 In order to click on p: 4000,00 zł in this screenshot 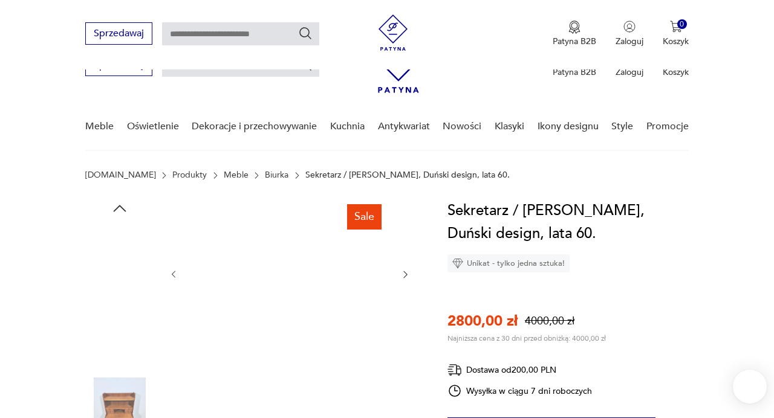, I will do `click(550, 321)`.